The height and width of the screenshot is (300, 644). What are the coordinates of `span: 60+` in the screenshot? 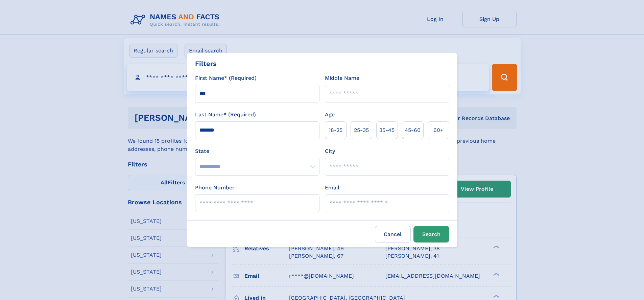 It's located at (438, 130).